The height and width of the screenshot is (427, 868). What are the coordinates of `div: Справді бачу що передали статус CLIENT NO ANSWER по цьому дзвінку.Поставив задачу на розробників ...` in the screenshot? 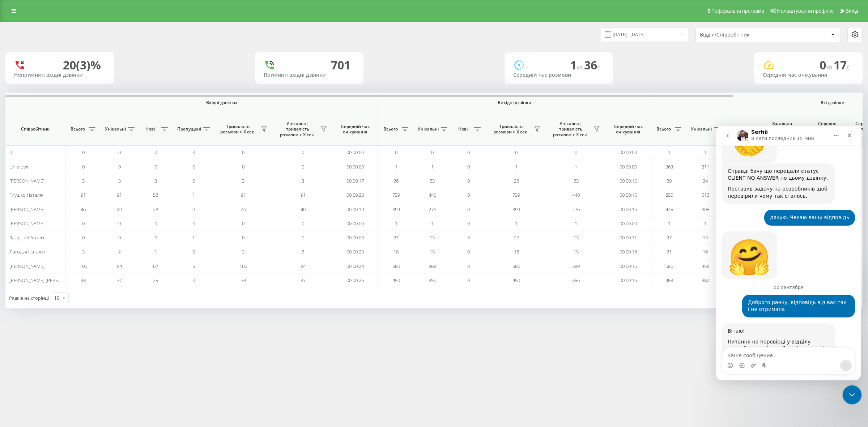 It's located at (62, 58).